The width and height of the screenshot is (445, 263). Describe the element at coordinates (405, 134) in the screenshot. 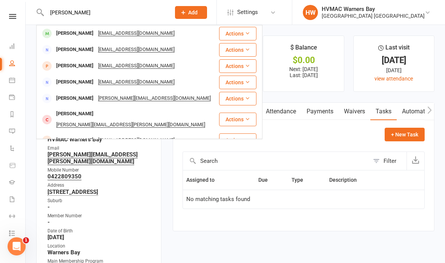

I see `button: + New Task` at that location.